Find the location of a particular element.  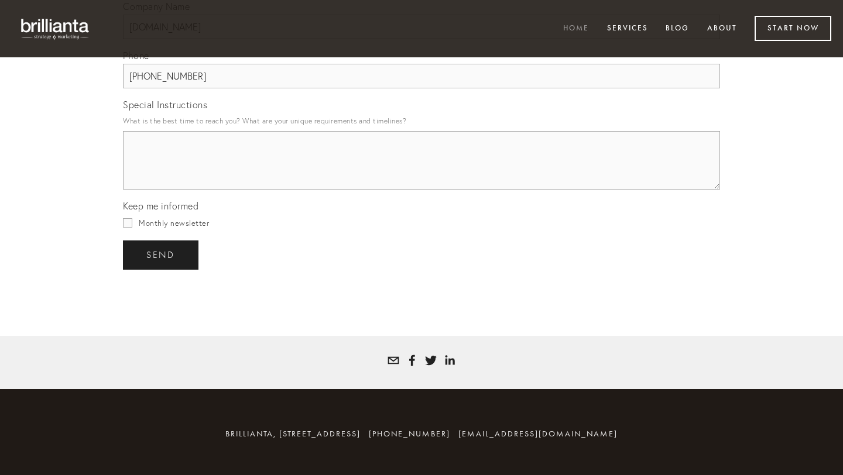

a: Services is located at coordinates (627, 29).